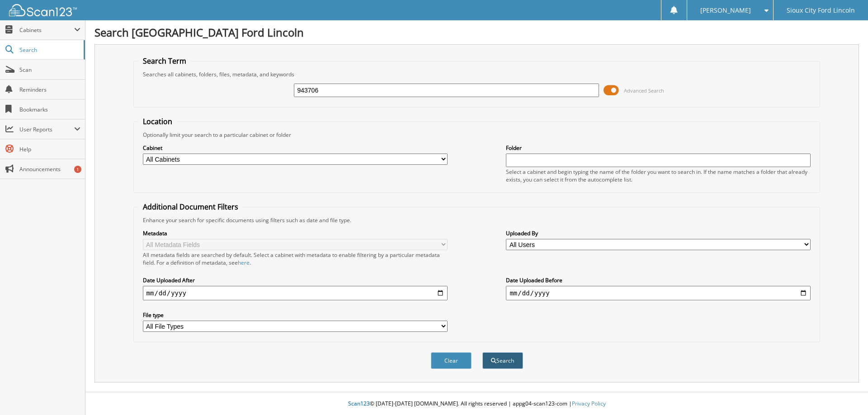  I want to click on div: Select a cabinet and begin typing the name of the folder you want to search in. If the name match..., so click(659, 176).